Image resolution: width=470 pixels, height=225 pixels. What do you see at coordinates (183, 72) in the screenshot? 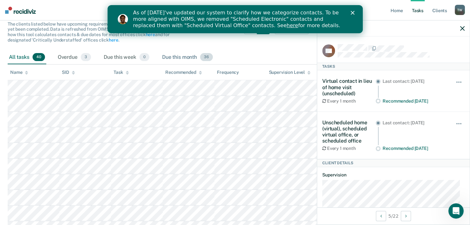
I see `div: Recommended` at bounding box center [183, 72].